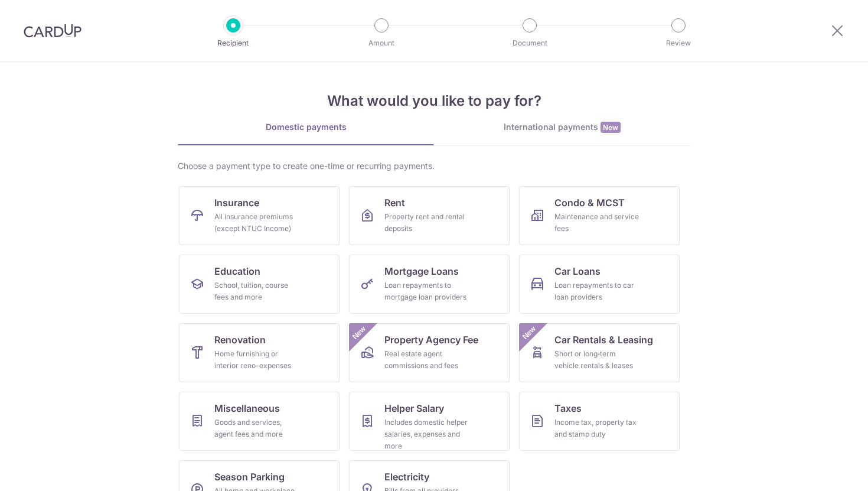 The width and height of the screenshot is (868, 491). Describe the element at coordinates (434, 166) in the screenshot. I see `div: Choose a payment type to create one-time or recurring payments.` at that location.